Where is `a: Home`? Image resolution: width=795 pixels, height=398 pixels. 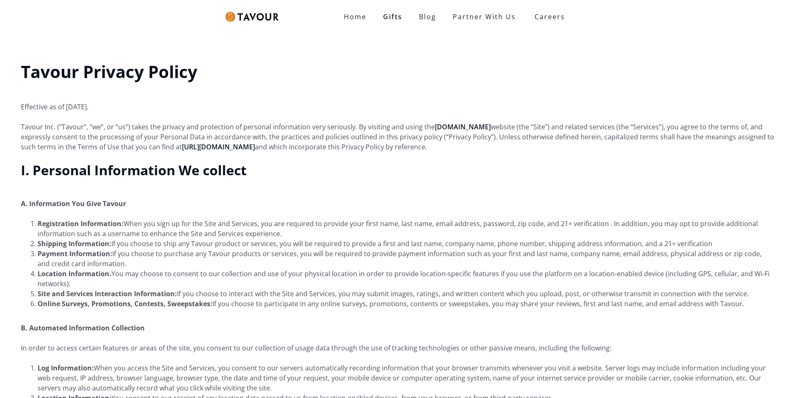 a: Home is located at coordinates (355, 17).